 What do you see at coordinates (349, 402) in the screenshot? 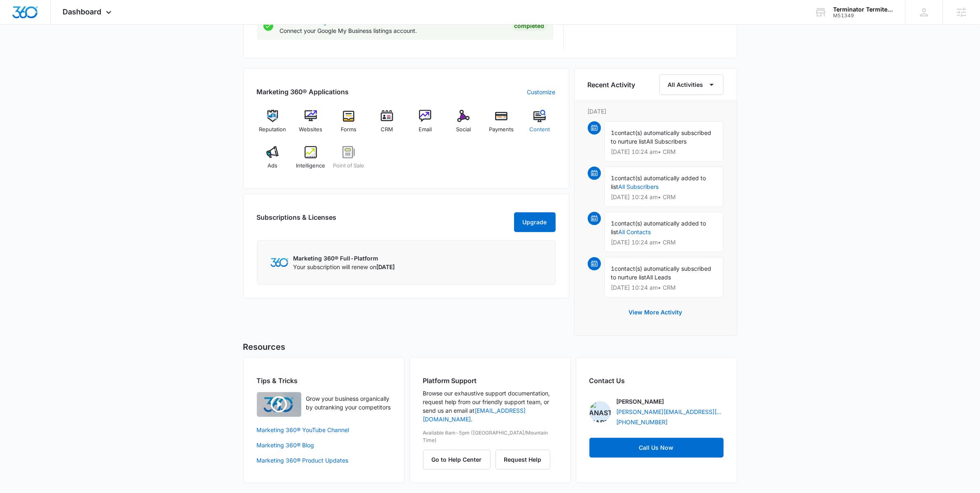
I see `p: Grow your business organically by outranking your competitors` at bounding box center [349, 402].